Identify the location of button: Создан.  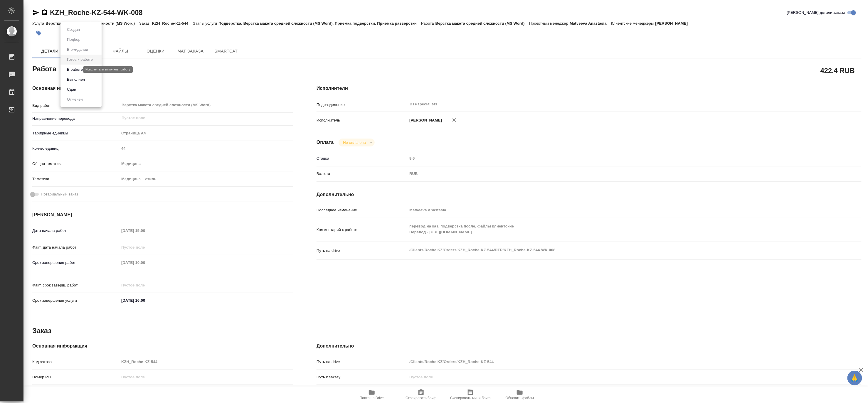
(73, 30).